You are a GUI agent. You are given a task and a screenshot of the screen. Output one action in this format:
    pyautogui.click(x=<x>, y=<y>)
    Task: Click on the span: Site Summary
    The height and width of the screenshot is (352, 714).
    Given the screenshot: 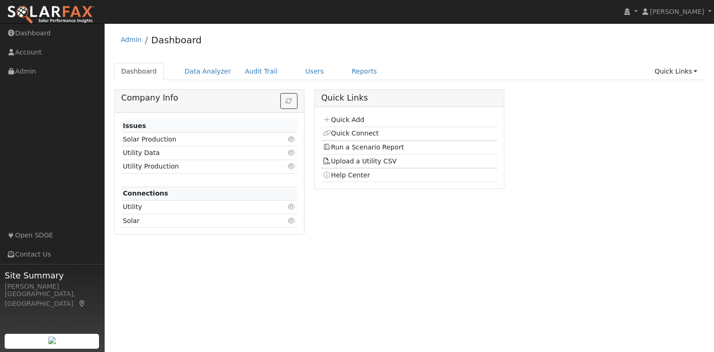 What is the action you would take?
    pyautogui.click(x=52, y=275)
    